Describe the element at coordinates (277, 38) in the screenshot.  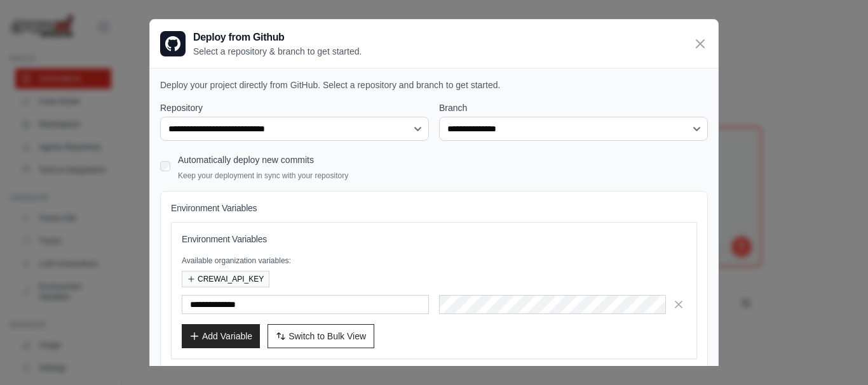
I see `h3: Deploy from Github` at that location.